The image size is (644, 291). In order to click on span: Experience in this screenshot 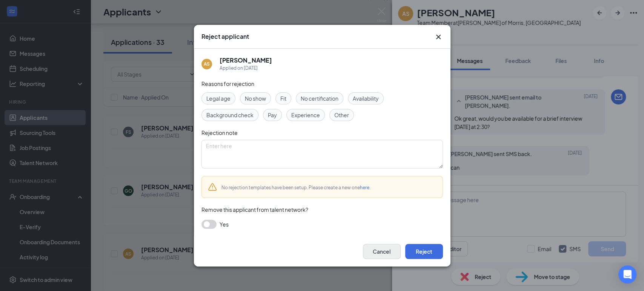, I will do `click(305, 115)`.